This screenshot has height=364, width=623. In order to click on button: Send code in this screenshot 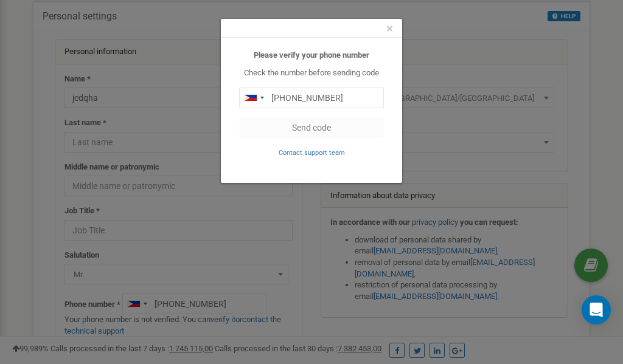, I will do `click(312, 128)`.